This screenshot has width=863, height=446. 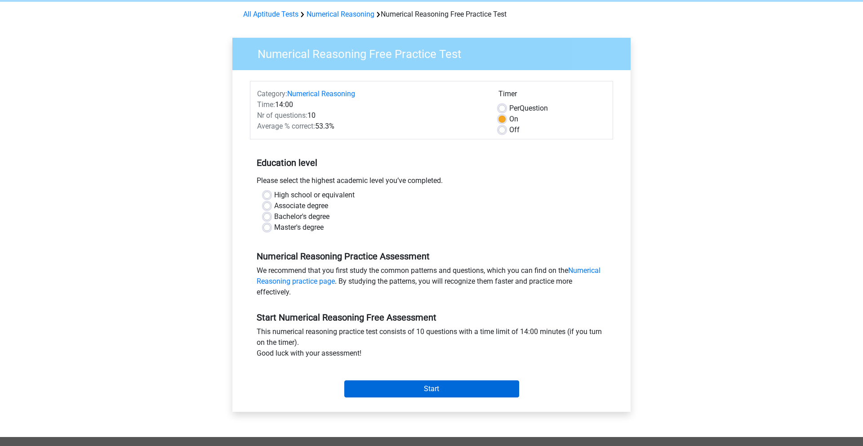 I want to click on div: This numerical reasoning practice test consists of 10 questions with a time limit of 14:00 minute..., so click(x=431, y=344).